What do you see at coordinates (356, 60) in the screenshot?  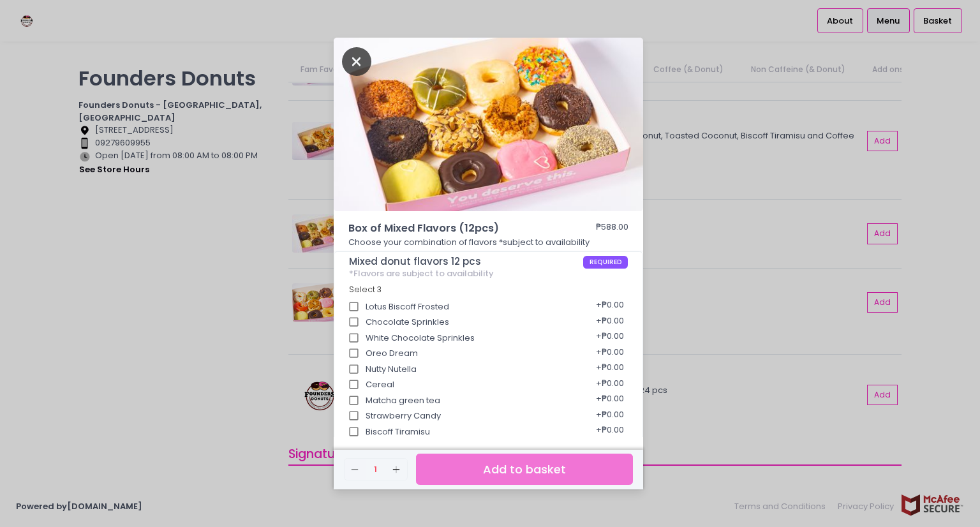 I see `button: Close` at bounding box center [356, 60].